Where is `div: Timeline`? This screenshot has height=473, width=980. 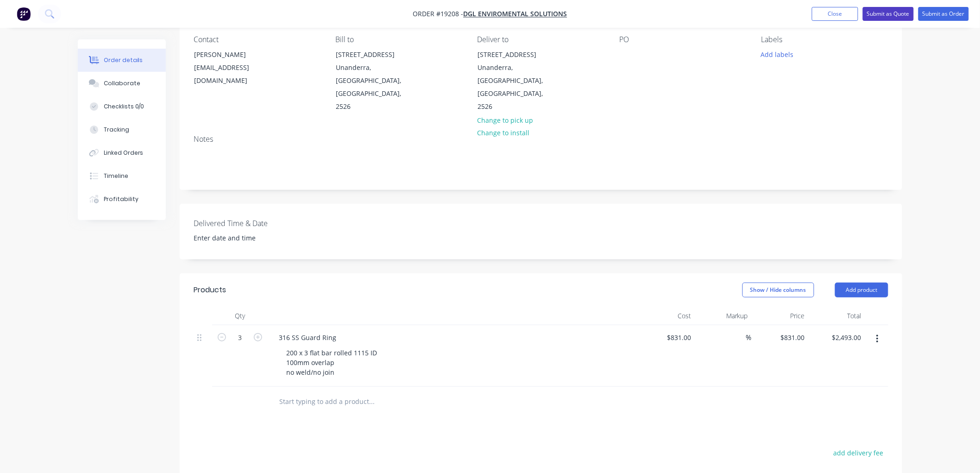
div: Timeline is located at coordinates (116, 176).